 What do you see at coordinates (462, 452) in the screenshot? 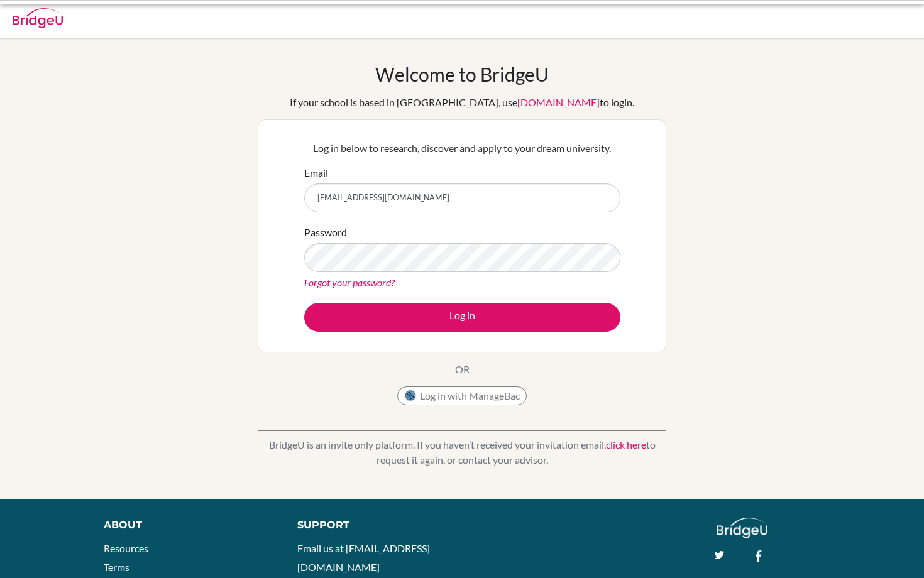
I see `p: BridgeU is an invite only platform. If you haven’t received your invitation email, to request it ...` at bounding box center [462, 452].